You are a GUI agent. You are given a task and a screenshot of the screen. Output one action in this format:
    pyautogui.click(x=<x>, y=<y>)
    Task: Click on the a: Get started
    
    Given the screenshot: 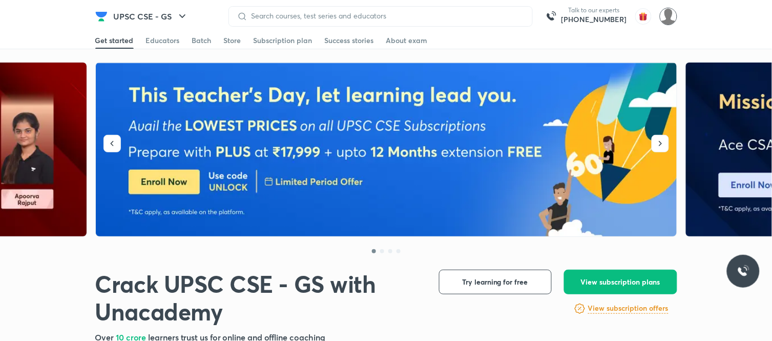 What is the action you would take?
    pyautogui.click(x=114, y=40)
    